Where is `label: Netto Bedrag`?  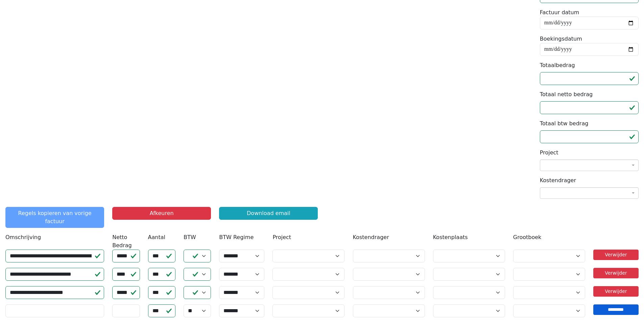
label: Netto Bedrag is located at coordinates (126, 241).